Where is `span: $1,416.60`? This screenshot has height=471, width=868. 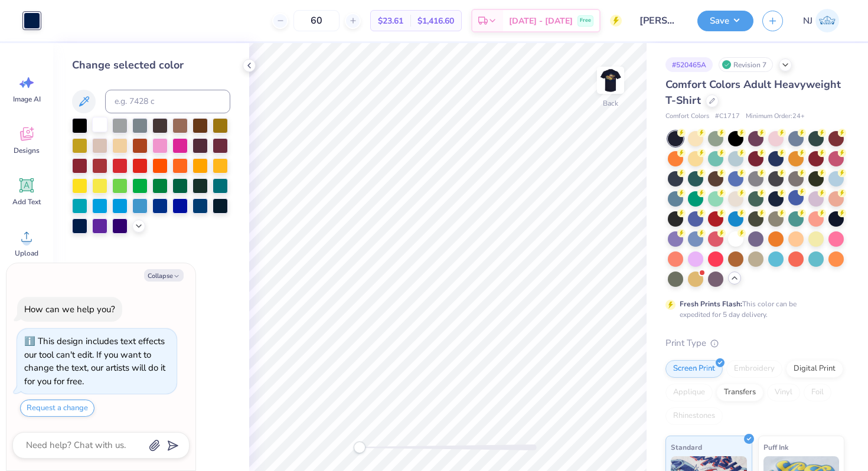
span: $1,416.60 is located at coordinates (436, 21).